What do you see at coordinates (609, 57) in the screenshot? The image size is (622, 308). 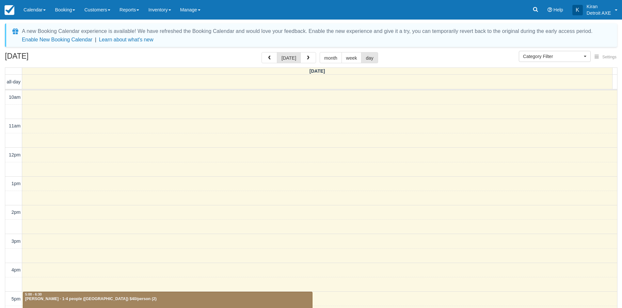 I see `span: Settings` at bounding box center [609, 57].